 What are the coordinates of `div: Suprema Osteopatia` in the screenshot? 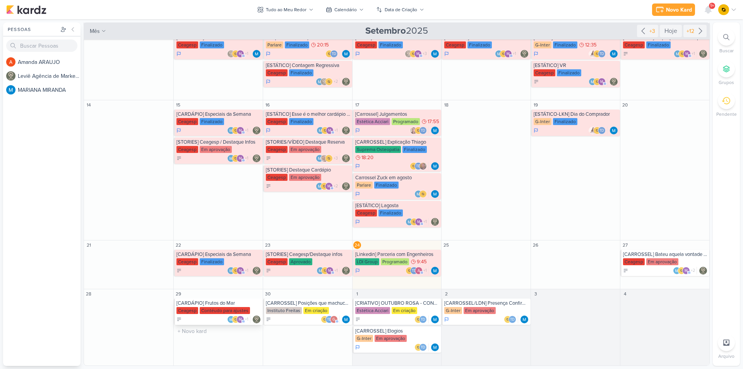 It's located at (378, 149).